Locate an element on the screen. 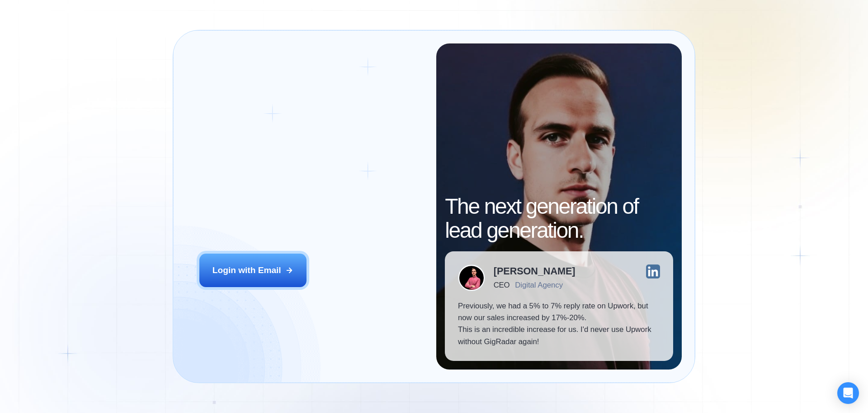 Image resolution: width=868 pixels, height=413 pixels. div: Digital Agency is located at coordinates (539, 285).